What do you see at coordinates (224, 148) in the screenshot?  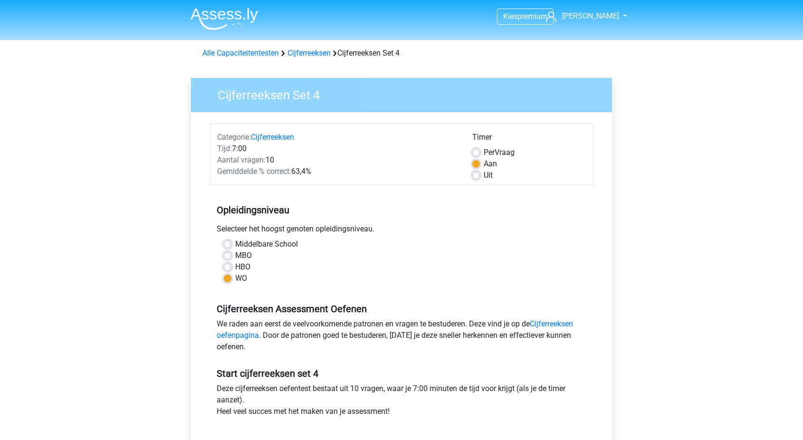 I see `span: Tijd:` at bounding box center [224, 148].